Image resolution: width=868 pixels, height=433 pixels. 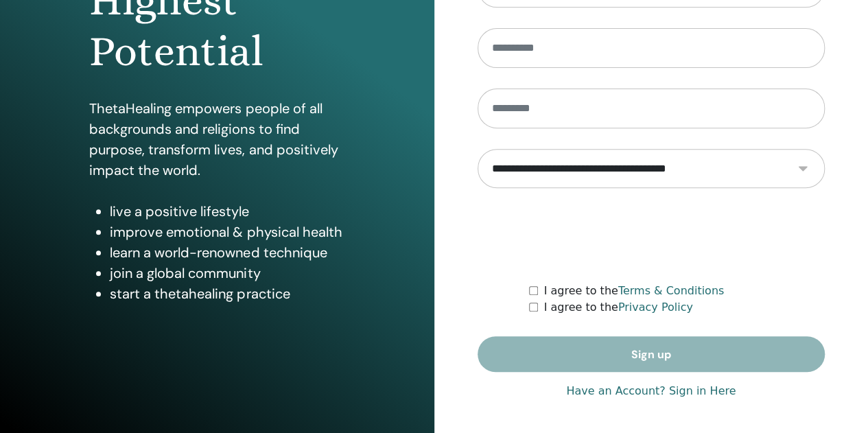 I want to click on li: live a positive lifestyle, so click(x=227, y=211).